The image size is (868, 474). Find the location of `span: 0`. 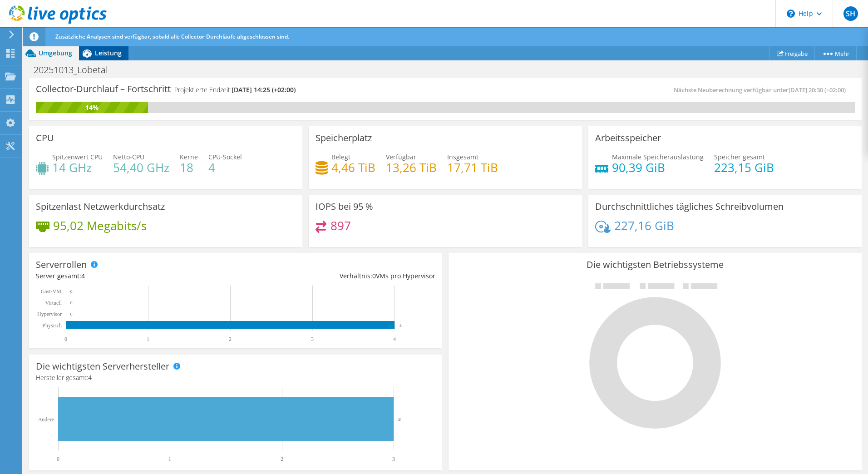

span: 0 is located at coordinates (374, 275).